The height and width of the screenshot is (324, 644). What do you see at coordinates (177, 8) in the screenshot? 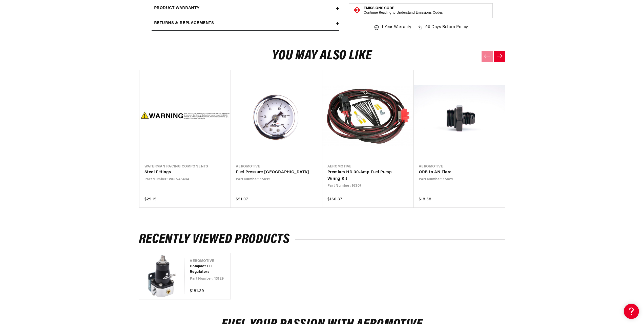
I see `h2: Product warranty` at bounding box center [177, 8].